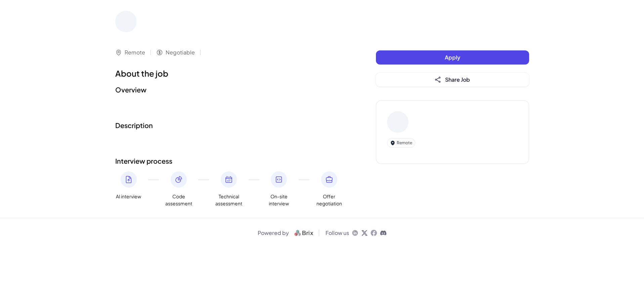 The image size is (644, 281). What do you see at coordinates (401, 143) in the screenshot?
I see `div: Remote` at bounding box center [401, 143].